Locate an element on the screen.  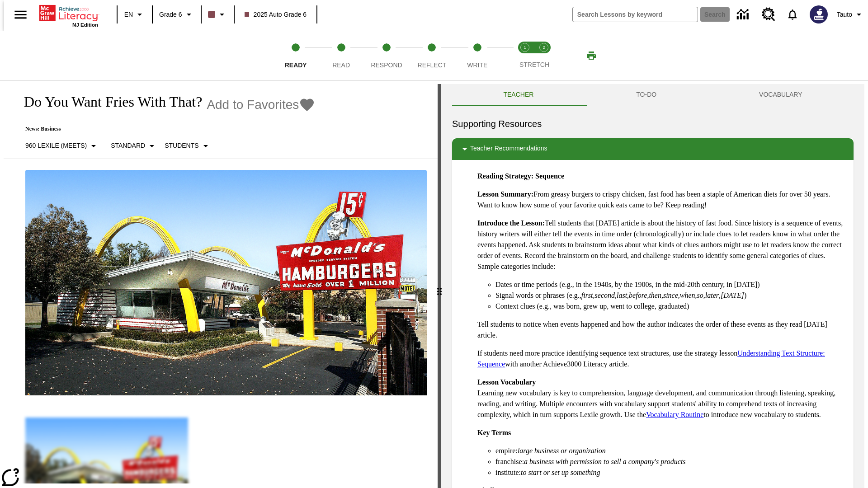
button: Teacher is located at coordinates (518, 95).